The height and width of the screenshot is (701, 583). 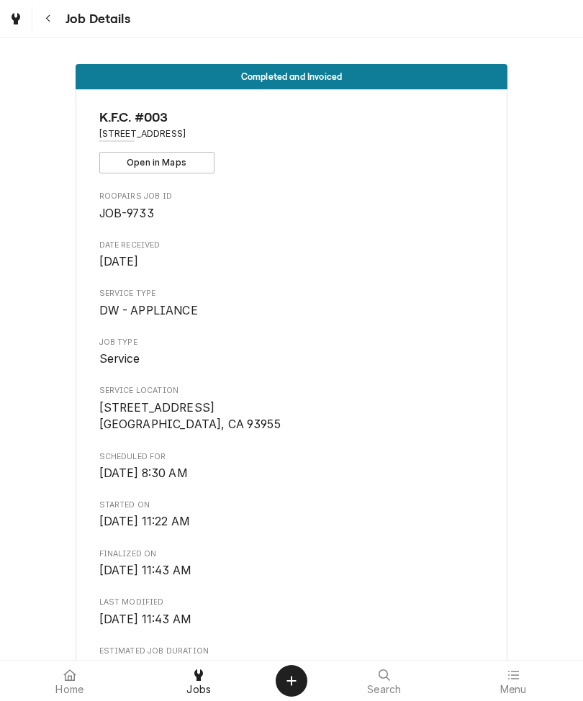 I want to click on span: Address, so click(x=291, y=134).